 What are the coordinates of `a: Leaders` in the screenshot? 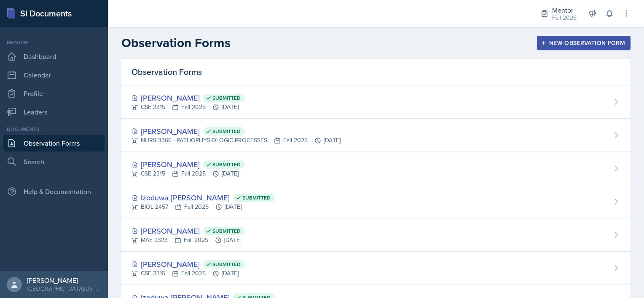 It's located at (54, 112).